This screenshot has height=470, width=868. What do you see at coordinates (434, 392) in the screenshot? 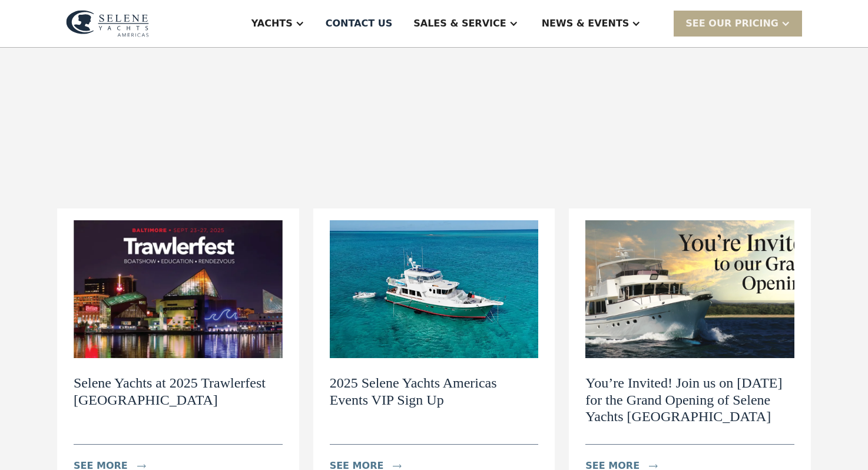
I see `h2: 2025 Selene Yachts Americas Events VIP Sign Up` at bounding box center [434, 392].